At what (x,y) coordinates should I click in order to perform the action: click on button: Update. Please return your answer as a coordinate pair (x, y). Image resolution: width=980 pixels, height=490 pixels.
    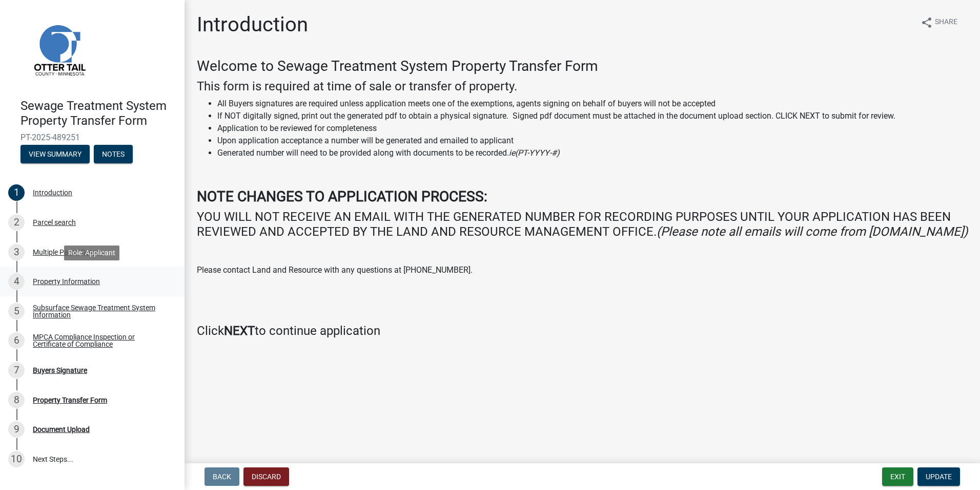
    Looking at the image, I should click on (939, 476).